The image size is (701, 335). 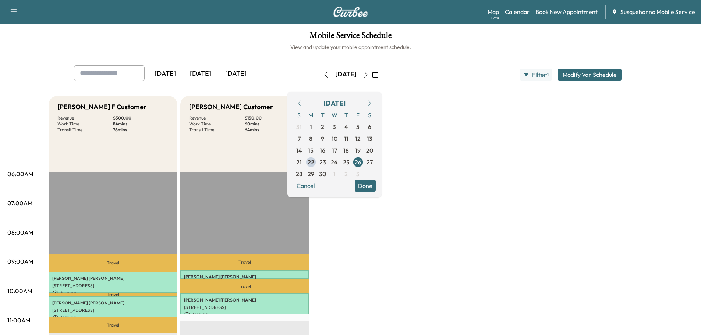 What do you see at coordinates (299, 162) in the screenshot?
I see `span: 21` at bounding box center [299, 162].